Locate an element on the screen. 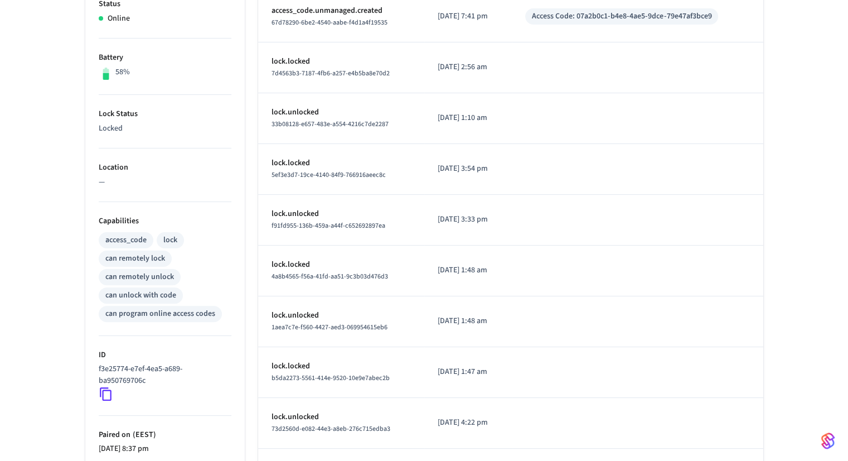  p: f3e25774-e7ef-4ea5-a689-ba950769706c is located at coordinates (163, 375).